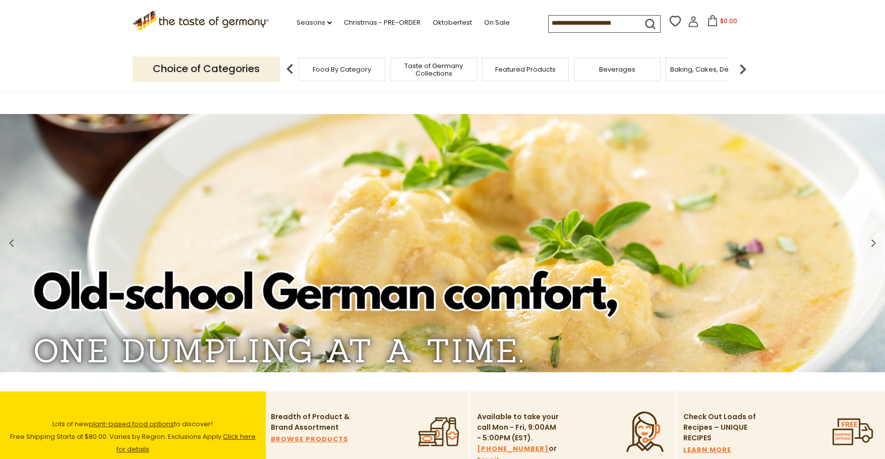  What do you see at coordinates (722, 23) in the screenshot?
I see `button: $0.00` at bounding box center [722, 23].